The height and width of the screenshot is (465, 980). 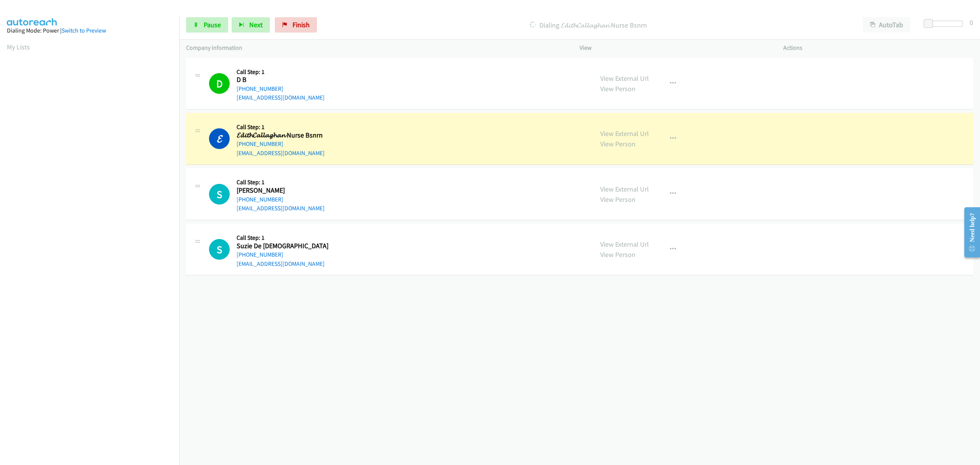 What do you see at coordinates (219, 83) in the screenshot?
I see `h1: D` at bounding box center [219, 83].